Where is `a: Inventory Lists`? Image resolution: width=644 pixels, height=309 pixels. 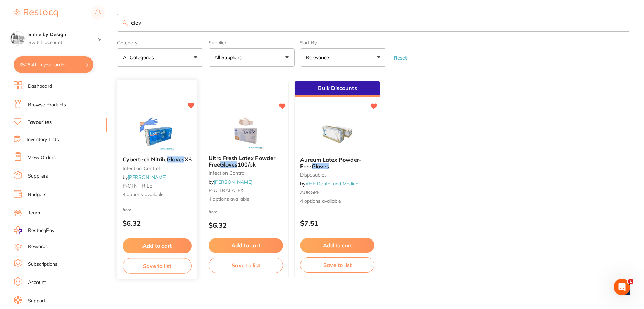 a: Inventory Lists is located at coordinates (42, 139).